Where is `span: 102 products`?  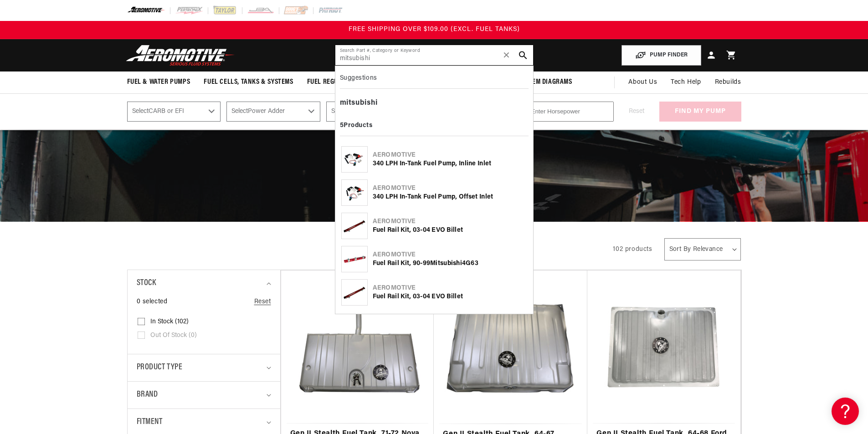 span: 102 products is located at coordinates (633, 249).